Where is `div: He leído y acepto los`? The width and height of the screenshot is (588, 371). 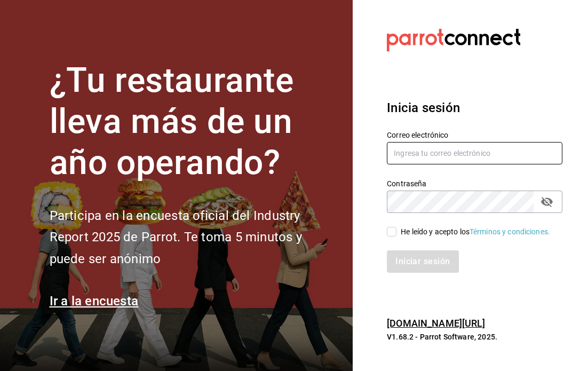 div: He leído y acepto los is located at coordinates (475, 232).